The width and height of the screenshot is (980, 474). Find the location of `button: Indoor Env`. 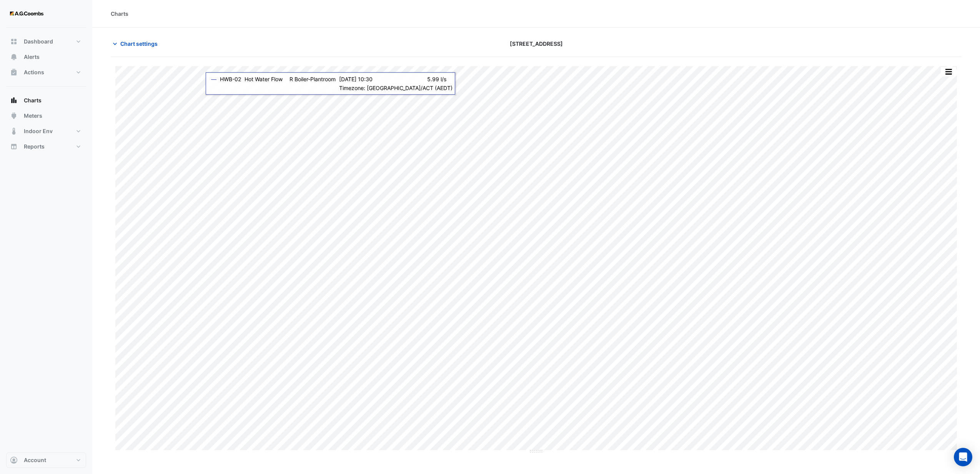

button: Indoor Env is located at coordinates (46, 131).